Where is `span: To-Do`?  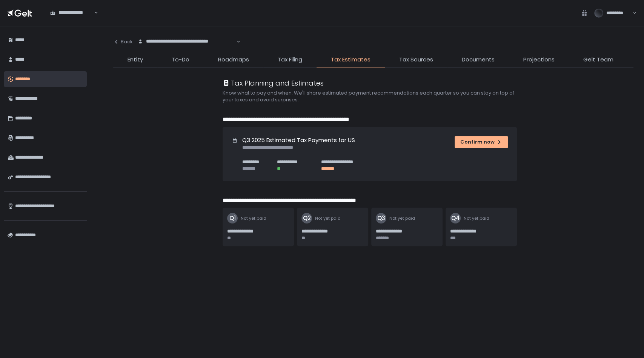 span: To-Do is located at coordinates (180, 60).